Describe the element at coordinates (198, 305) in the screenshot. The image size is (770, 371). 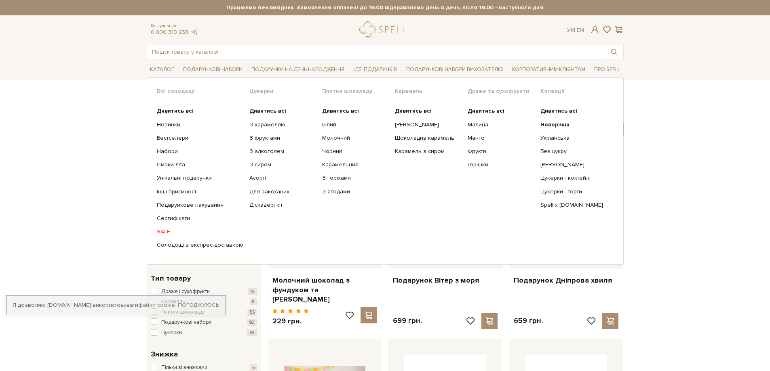
I see `a: Погоджуюсь` at that location.